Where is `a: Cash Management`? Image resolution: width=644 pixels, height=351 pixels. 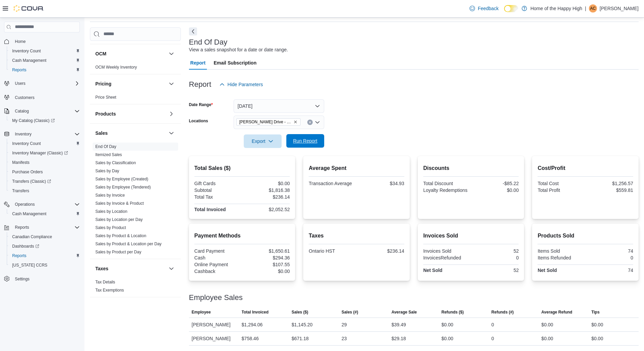 a: Cash Management is located at coordinates (29, 214).